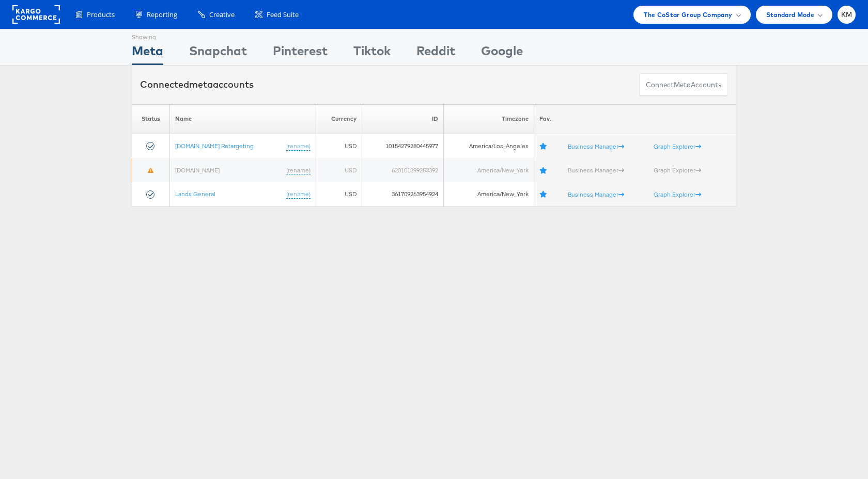  Describe the element at coordinates (372, 53) in the screenshot. I see `div: Tiktok` at that location.